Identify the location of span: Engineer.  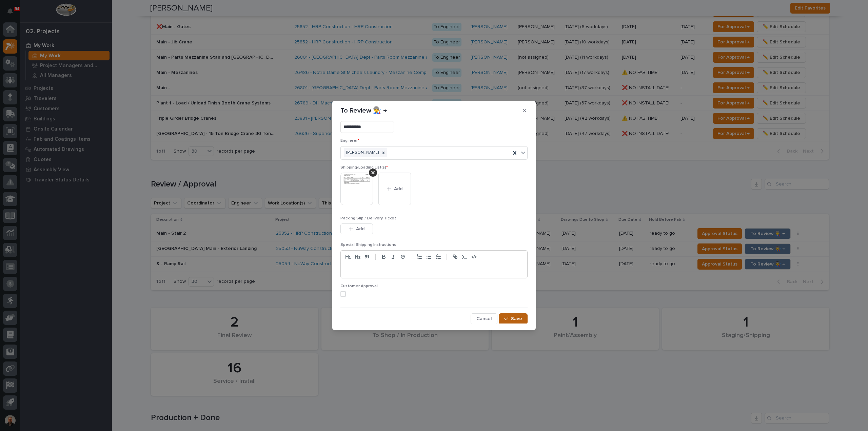
(349, 141).